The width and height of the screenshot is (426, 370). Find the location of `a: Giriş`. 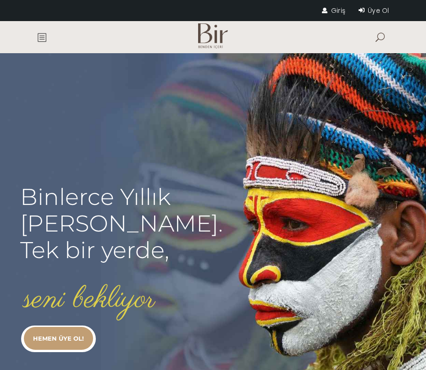

a: Giriş is located at coordinates (333, 11).